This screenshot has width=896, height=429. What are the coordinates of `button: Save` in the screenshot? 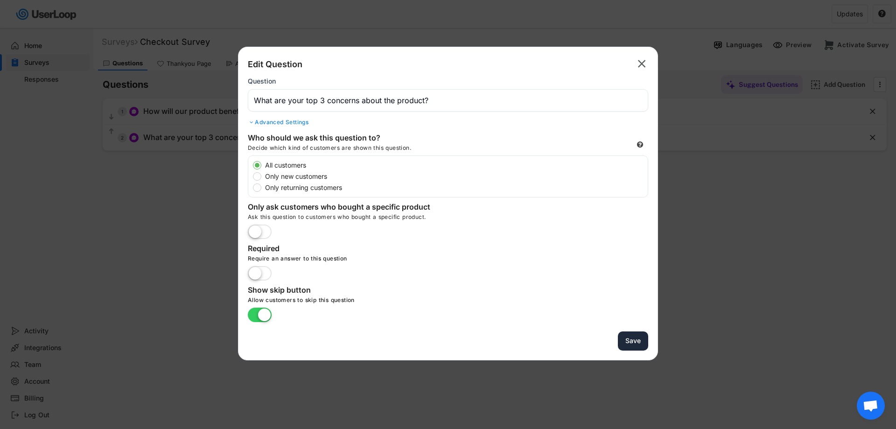 It's located at (633, 341).